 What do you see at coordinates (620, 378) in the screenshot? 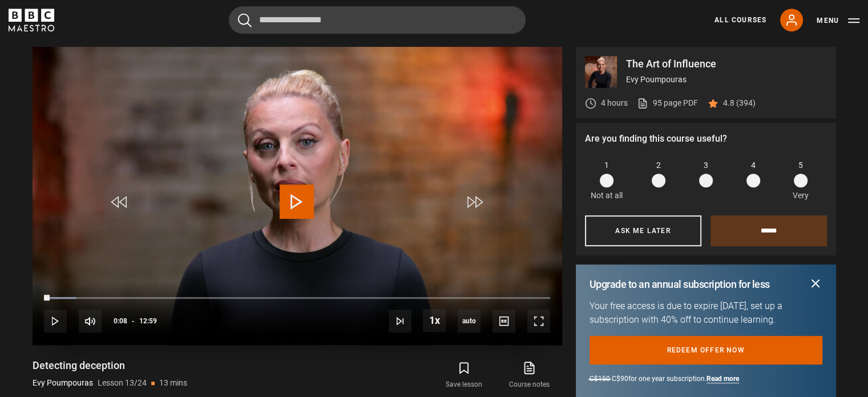
I see `span: C$90` at bounding box center [620, 378].